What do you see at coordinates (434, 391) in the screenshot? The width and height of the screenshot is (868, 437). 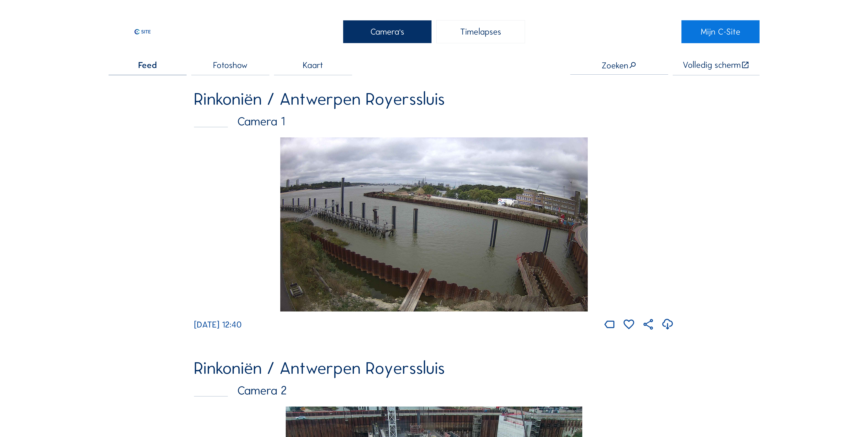 I see `div: Camera 2` at bounding box center [434, 391].